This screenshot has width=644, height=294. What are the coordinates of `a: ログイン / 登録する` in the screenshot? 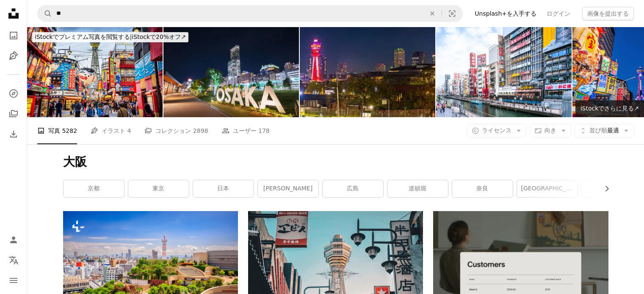 It's located at (13, 240).